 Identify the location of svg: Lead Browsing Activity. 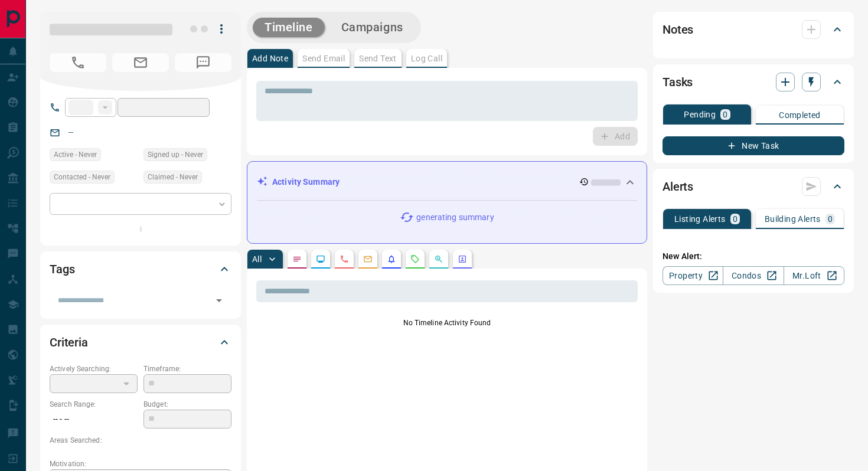
(320, 259).